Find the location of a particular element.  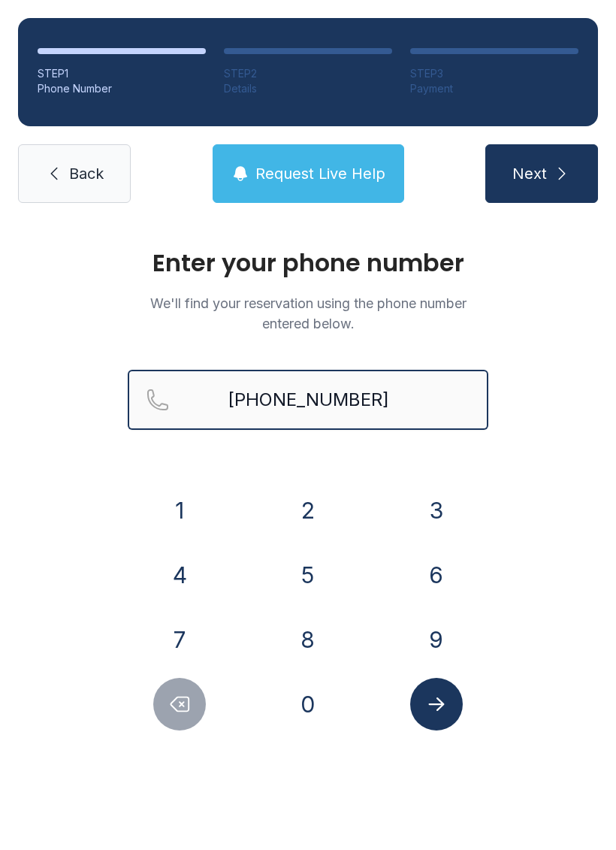

button: Submit lookup form is located at coordinates (437, 704).